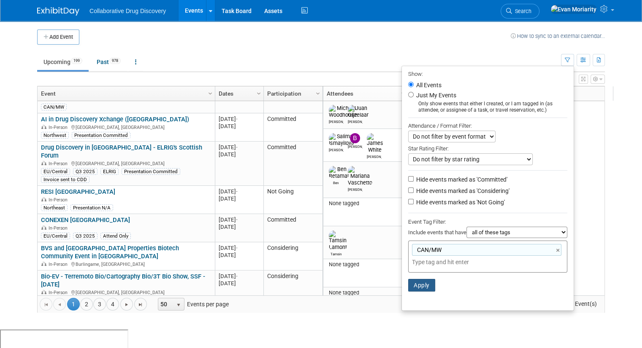  Describe the element at coordinates (355, 146) in the screenshot. I see `div: Brittany Goldston` at that location.